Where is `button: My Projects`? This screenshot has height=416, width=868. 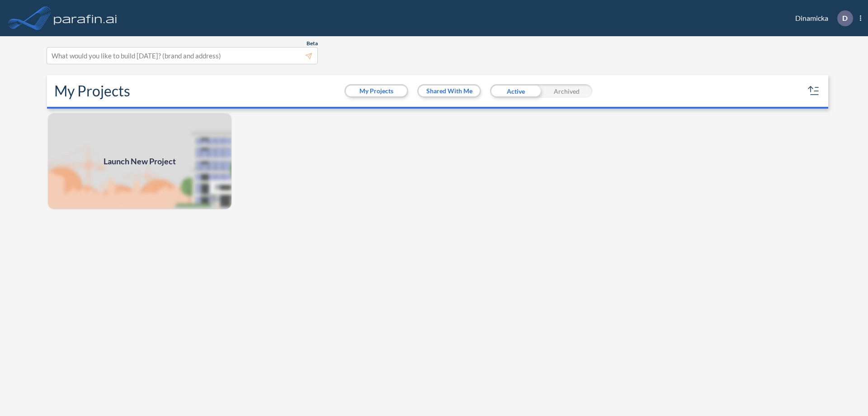 button: My Projects is located at coordinates (376, 91).